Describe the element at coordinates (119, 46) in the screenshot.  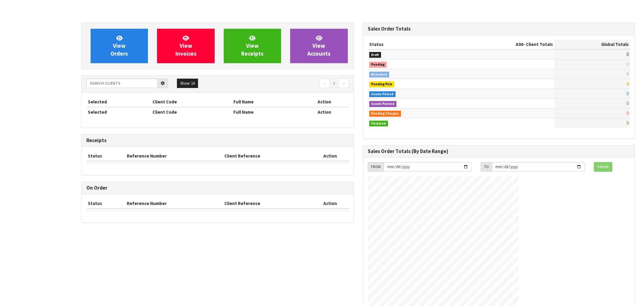
I see `a: ViewOrders` at that location.